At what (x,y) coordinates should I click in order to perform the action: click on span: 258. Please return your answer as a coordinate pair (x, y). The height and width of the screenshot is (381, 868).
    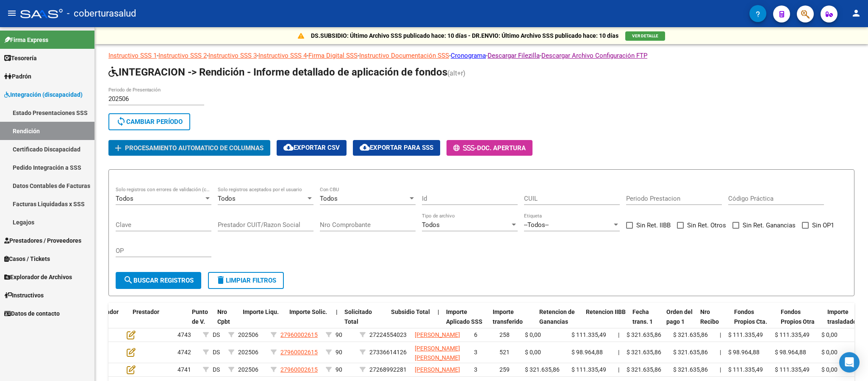
    Looking at the image, I should click on (504, 334).